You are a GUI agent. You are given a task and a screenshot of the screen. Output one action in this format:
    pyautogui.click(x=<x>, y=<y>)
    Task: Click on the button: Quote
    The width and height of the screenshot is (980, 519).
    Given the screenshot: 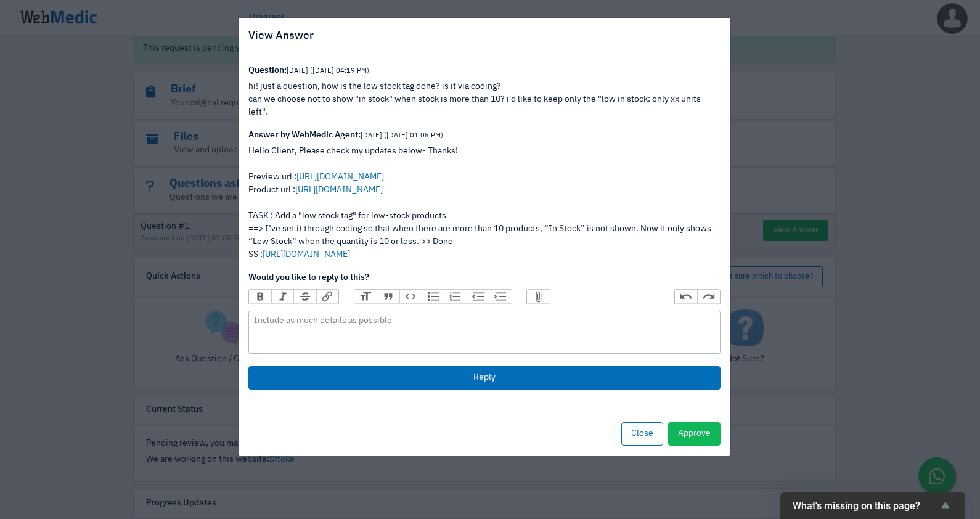 What is the action you would take?
    pyautogui.click(x=388, y=296)
    